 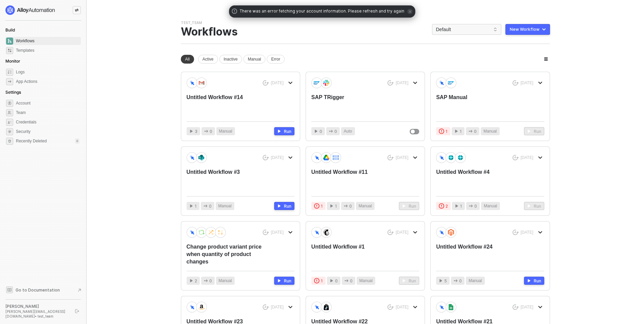 I want to click on span: Logs, so click(x=48, y=72).